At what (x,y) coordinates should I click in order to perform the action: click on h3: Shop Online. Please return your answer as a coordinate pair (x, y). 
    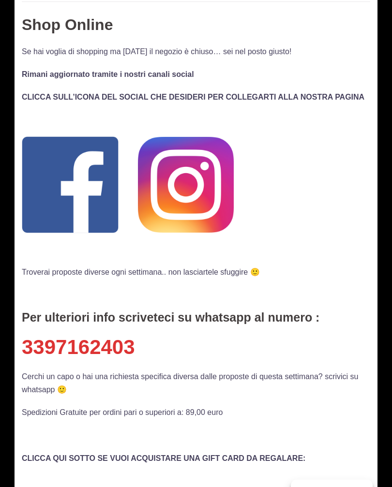
    Looking at the image, I should click on (196, 25).